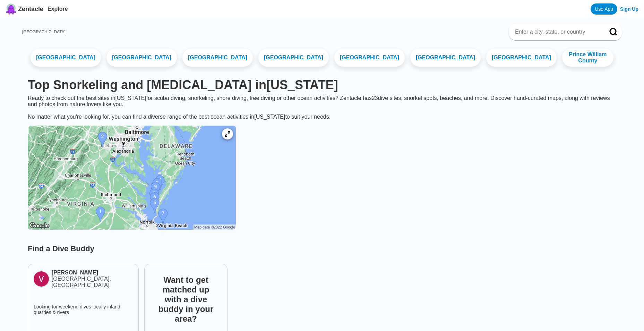  What do you see at coordinates (41, 279) in the screenshot?
I see `img: Vince` at bounding box center [41, 279].